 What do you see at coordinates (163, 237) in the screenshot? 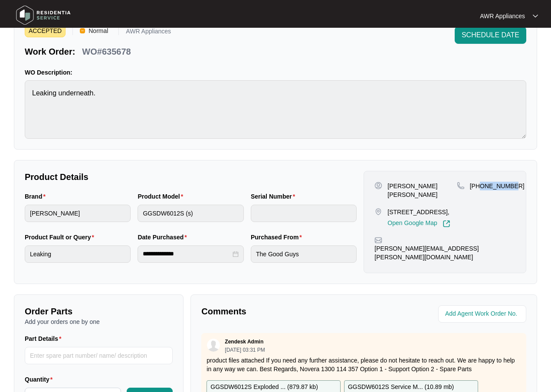
I see `label: Date Purchased` at bounding box center [163, 237].